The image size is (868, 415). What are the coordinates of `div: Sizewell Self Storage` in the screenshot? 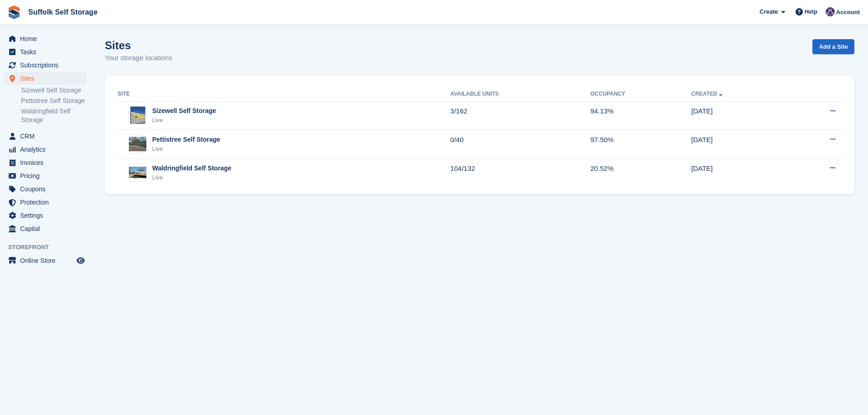 It's located at (184, 111).